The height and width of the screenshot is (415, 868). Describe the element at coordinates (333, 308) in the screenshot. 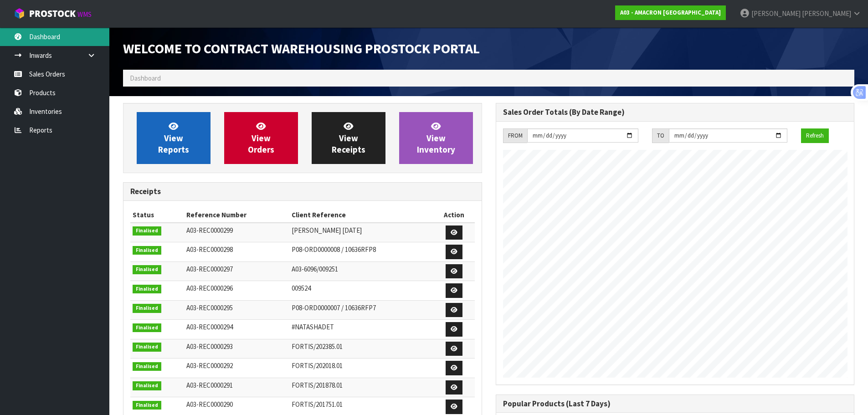

I see `span: P08-ORD0000007 / 10636RFP7` at that location.